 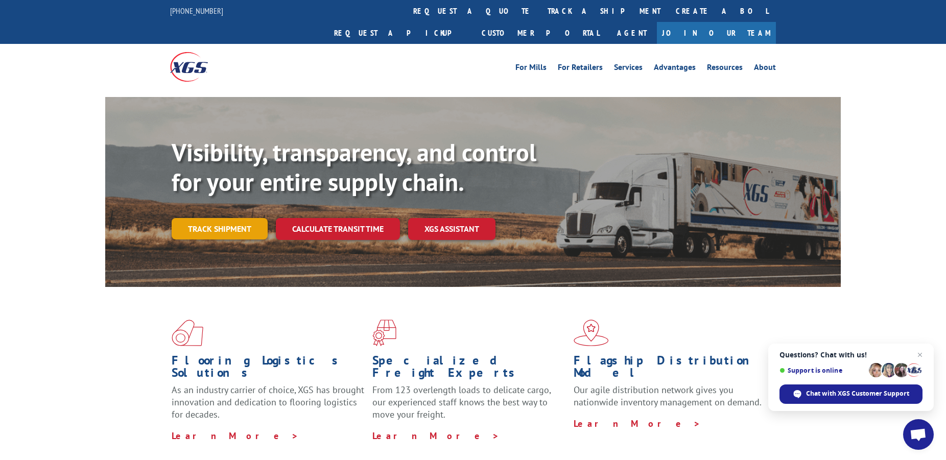 What do you see at coordinates (354, 167) in the screenshot?
I see `b: Visibility, transparency, and control for your entire supply chain.` at bounding box center [354, 167].